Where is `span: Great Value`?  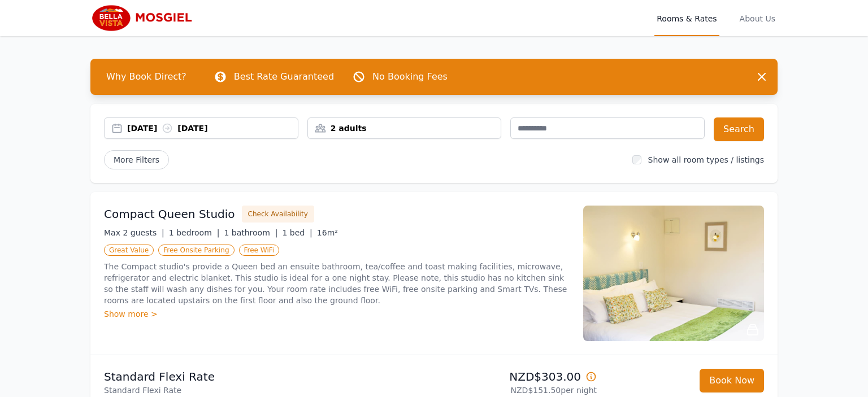 span: Great Value is located at coordinates (129, 250).